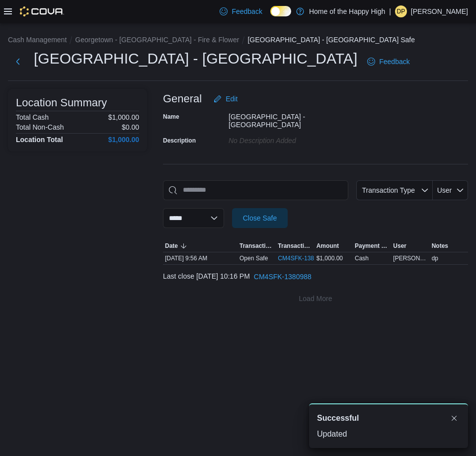 This screenshot has width=476, height=456. Describe the element at coordinates (454, 418) in the screenshot. I see `button: Dismiss toast` at that location.